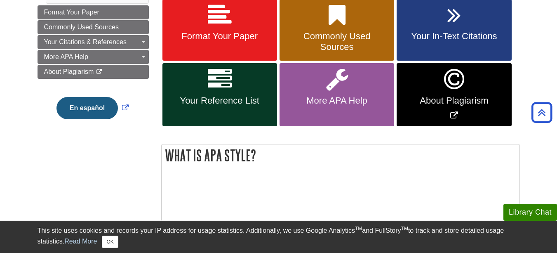  I want to click on button: En español, so click(87, 108).